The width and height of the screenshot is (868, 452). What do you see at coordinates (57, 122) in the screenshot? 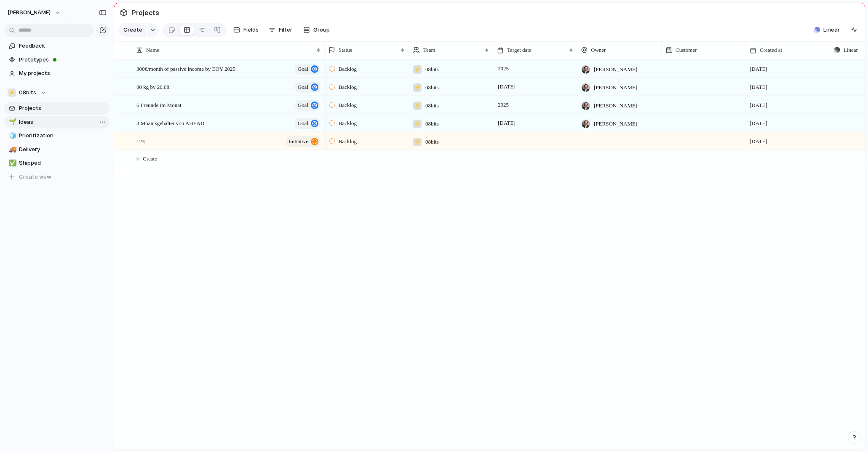
I see `div: 🌱Ideas` at bounding box center [57, 122].